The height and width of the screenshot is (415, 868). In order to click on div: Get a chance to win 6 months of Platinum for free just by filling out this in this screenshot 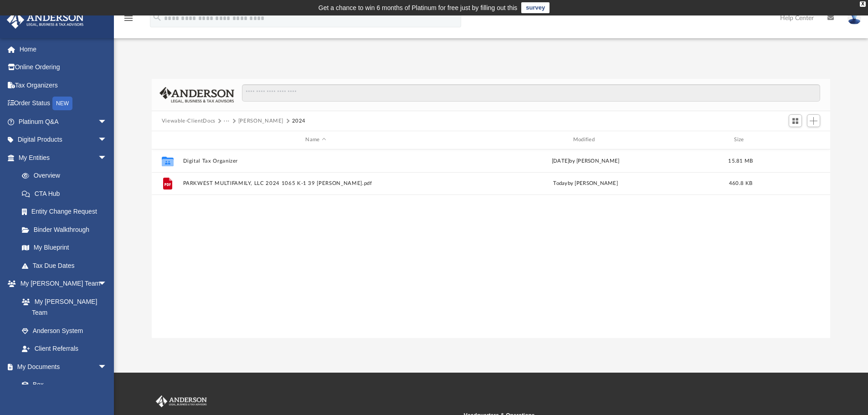, I will do `click(418, 8)`.